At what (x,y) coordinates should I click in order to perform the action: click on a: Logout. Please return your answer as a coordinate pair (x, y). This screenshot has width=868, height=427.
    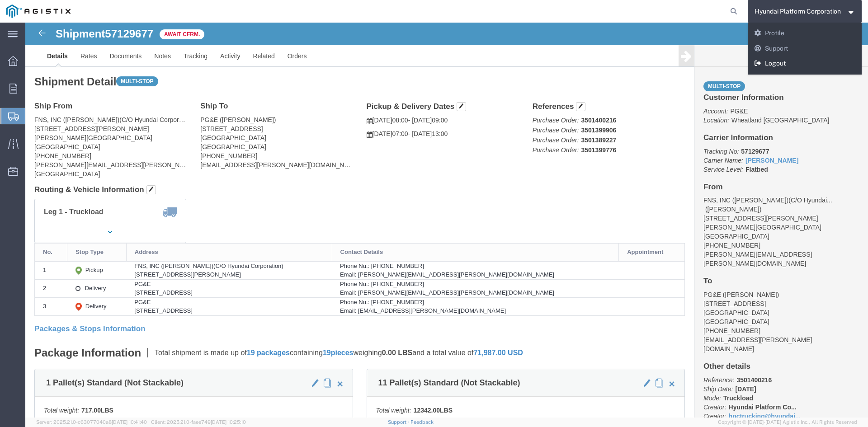
    Looking at the image, I should click on (804, 64).